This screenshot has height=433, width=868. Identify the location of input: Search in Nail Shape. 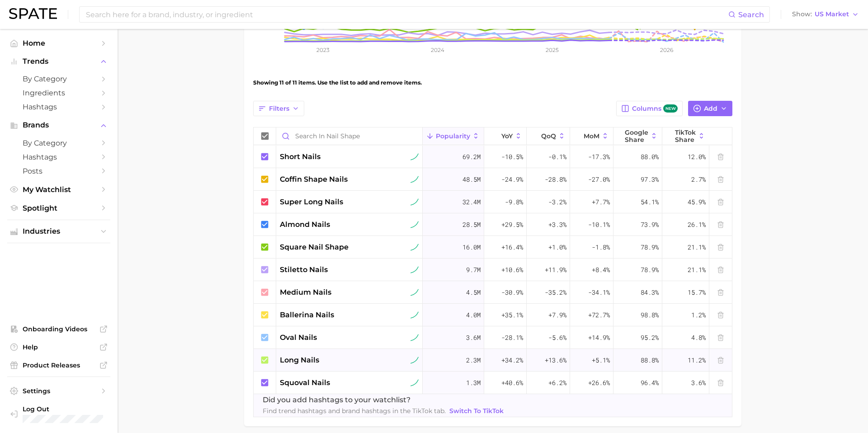
(349, 137).